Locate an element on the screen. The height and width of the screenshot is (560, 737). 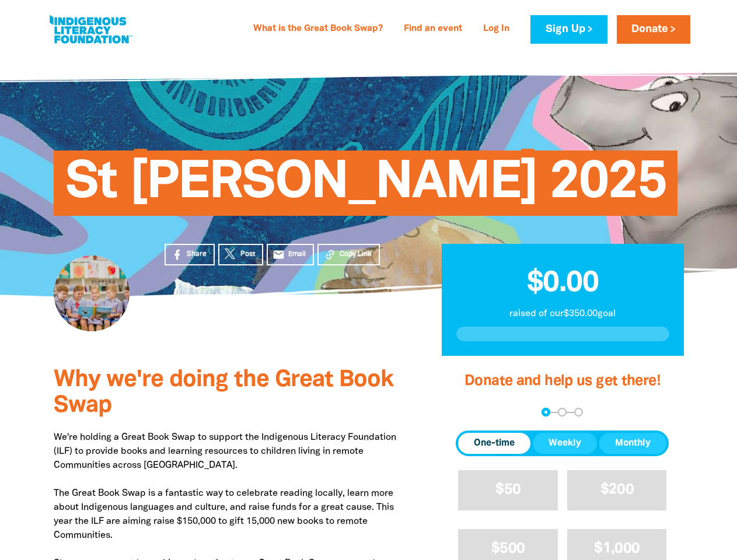
button: $200 is located at coordinates (617, 490).